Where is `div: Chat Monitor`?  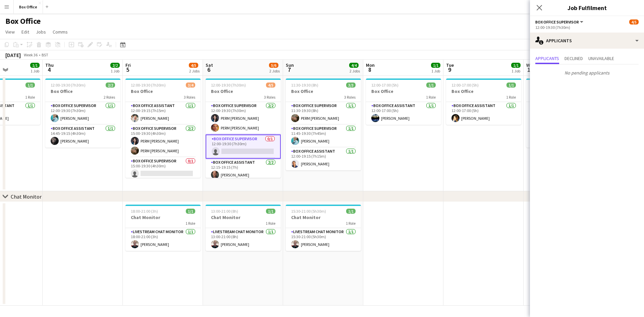 div: Chat Monitor is located at coordinates (26, 197).